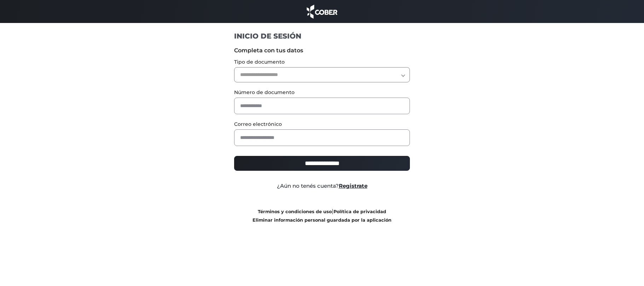  What do you see at coordinates (322, 220) in the screenshot?
I see `a: Eliminar información personal guardada por la aplicación` at bounding box center [322, 220].